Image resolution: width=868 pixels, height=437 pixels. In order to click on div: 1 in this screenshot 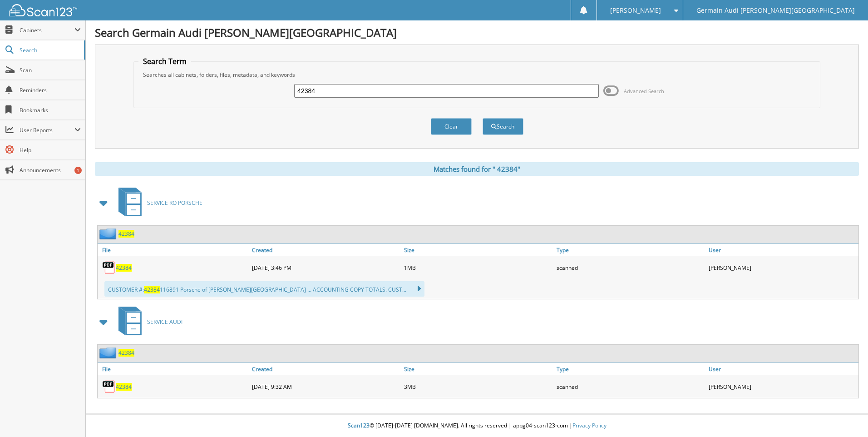, I will do `click(78, 170)`.